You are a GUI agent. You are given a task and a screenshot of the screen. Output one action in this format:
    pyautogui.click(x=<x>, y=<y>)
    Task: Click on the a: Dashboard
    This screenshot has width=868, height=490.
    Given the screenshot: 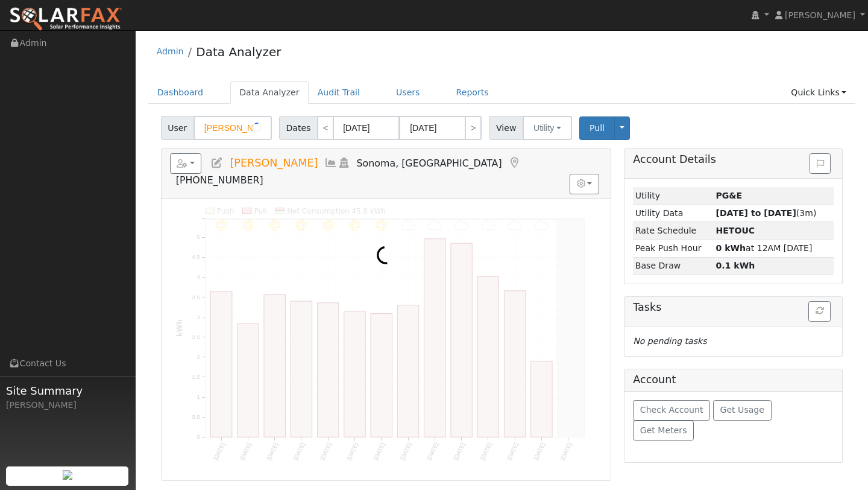 What is the action you would take?
    pyautogui.click(x=181, y=92)
    